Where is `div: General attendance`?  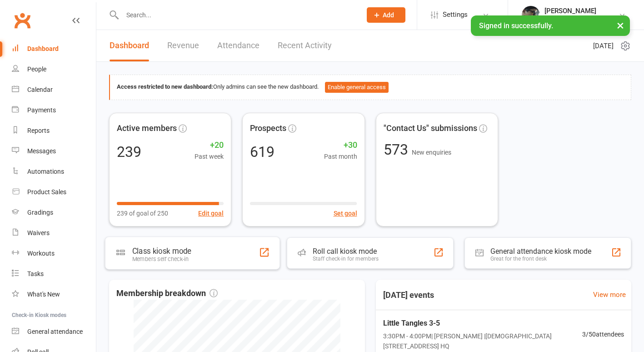 div: General attendance is located at coordinates (55, 332).